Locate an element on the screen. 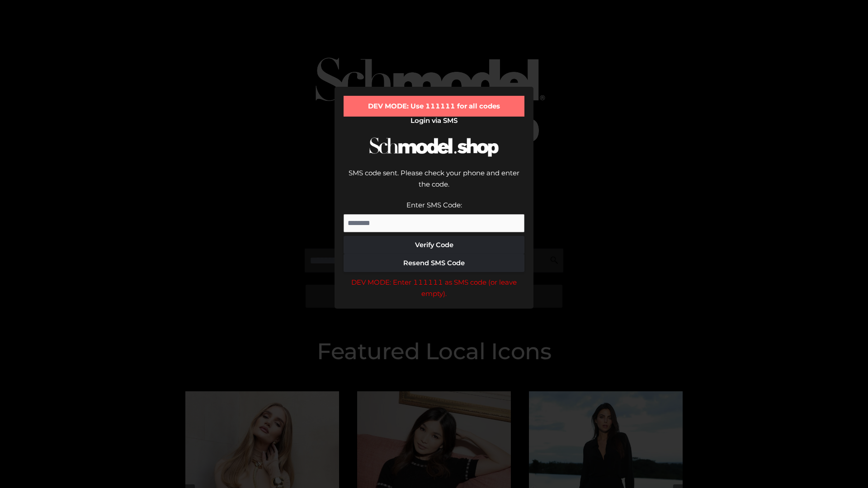 The height and width of the screenshot is (488, 868). label: Enter SMS Code: is located at coordinates (434, 204).